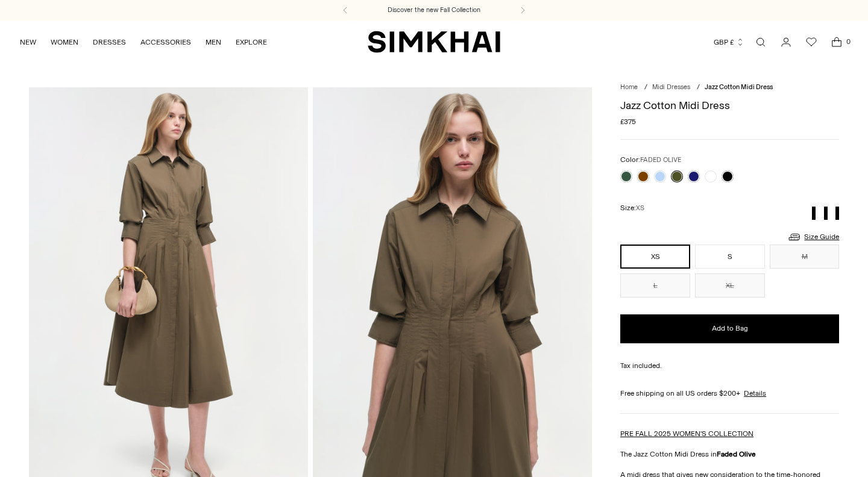 The image size is (868, 477). Describe the element at coordinates (671, 87) in the screenshot. I see `a: Midi Dresses` at that location.